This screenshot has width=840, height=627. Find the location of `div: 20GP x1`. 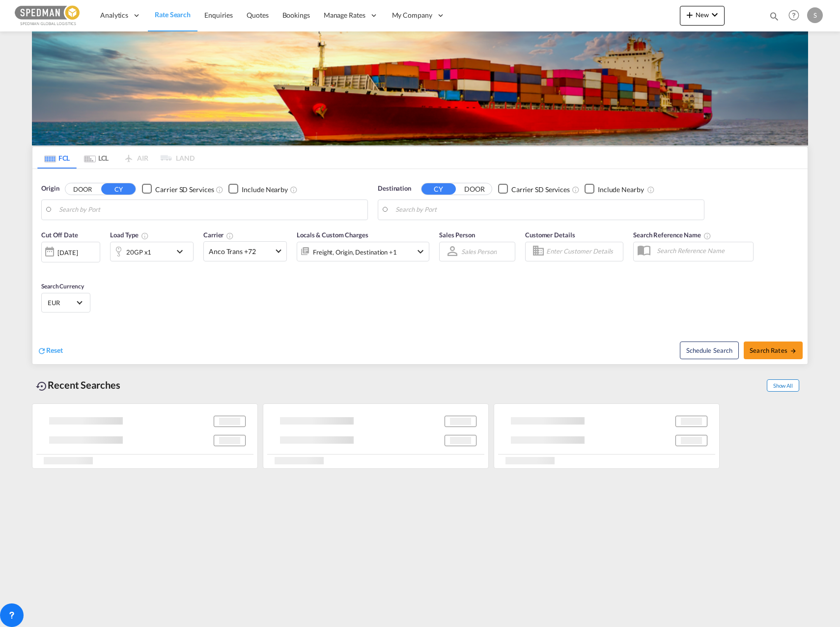

div: 20GP x1 is located at coordinates (139, 252).